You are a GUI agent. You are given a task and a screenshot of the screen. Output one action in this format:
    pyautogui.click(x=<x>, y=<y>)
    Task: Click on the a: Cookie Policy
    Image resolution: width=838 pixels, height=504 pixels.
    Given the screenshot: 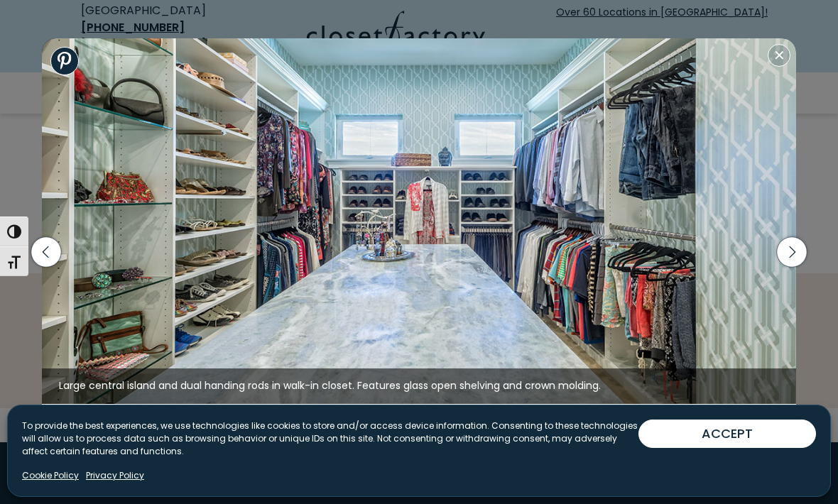 What is the action you would take?
    pyautogui.click(x=51, y=475)
    